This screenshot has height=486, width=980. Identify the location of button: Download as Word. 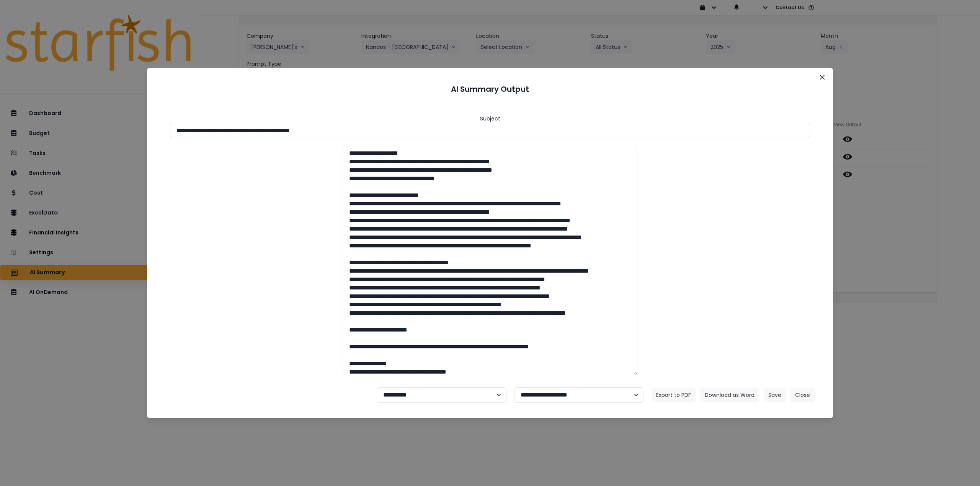
(729, 395).